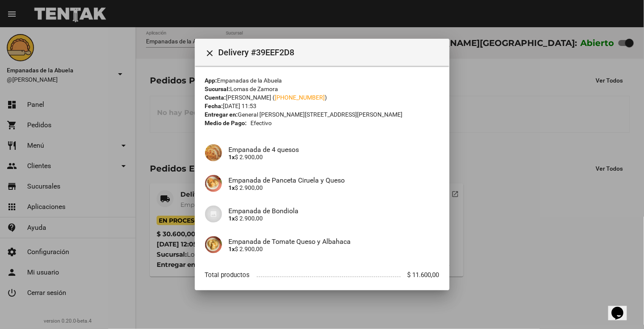  Describe the element at coordinates (213, 214) in the screenshot. I see `img: 07c47add-75b0-4ce5-9aba-194f44787723.jpg` at that location.